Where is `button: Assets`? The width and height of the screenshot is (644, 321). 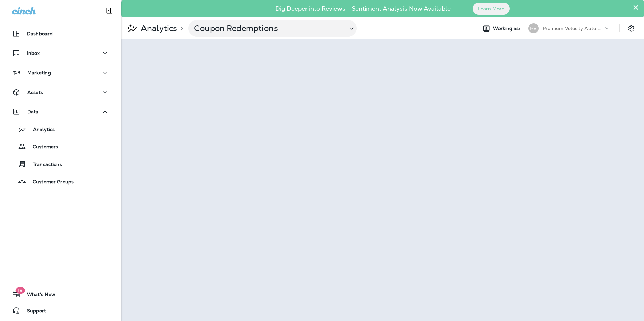
button: Assets is located at coordinates (61, 92).